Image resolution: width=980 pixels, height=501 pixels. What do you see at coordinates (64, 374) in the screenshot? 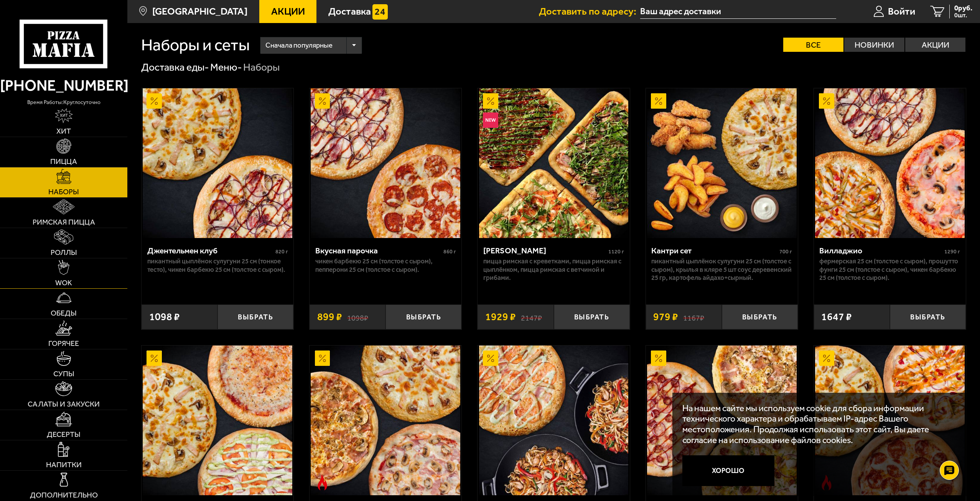
I see `span: Супы` at bounding box center [64, 374].